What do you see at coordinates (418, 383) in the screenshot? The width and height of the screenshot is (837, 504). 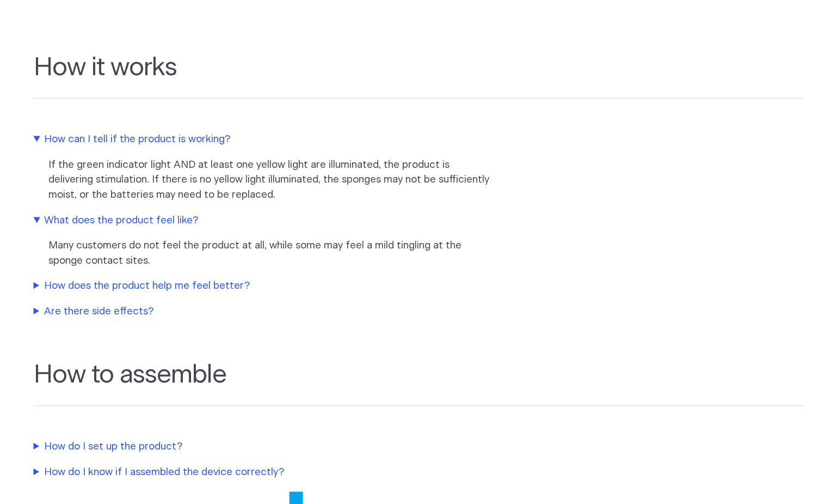 I see `h2: How to assemble` at bounding box center [418, 383].